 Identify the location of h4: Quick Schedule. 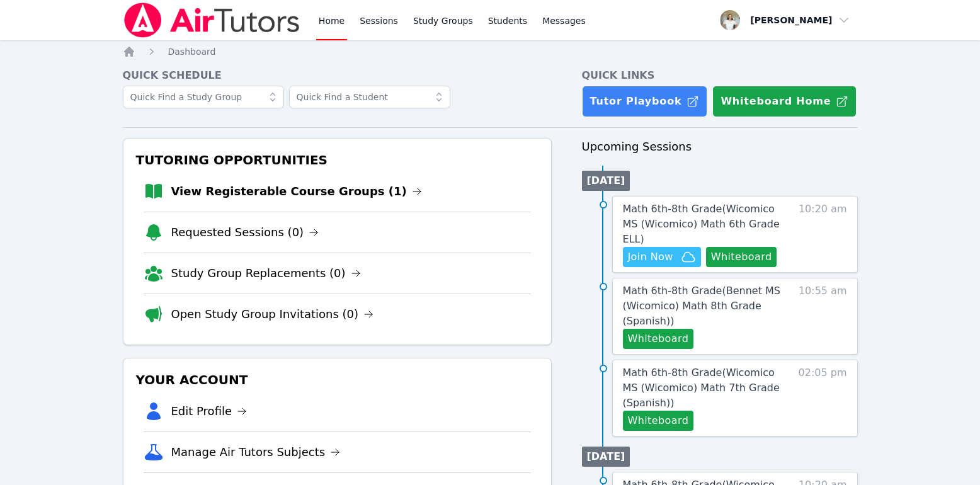
(337, 76).